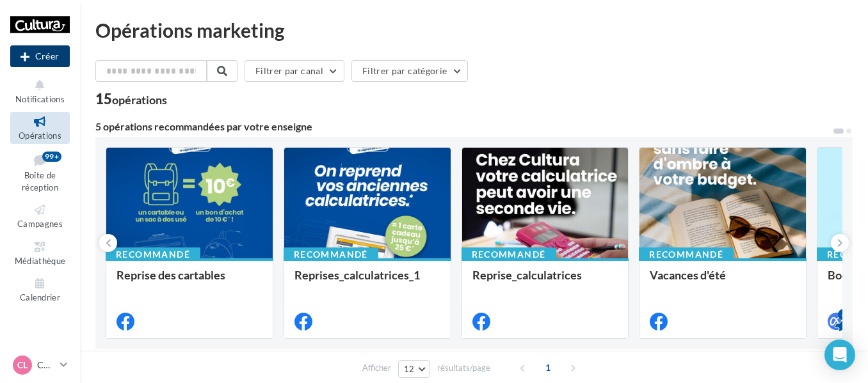 The width and height of the screenshot is (868, 383). Describe the element at coordinates (840, 355) in the screenshot. I see `div: Open Intercom Messenger` at that location.